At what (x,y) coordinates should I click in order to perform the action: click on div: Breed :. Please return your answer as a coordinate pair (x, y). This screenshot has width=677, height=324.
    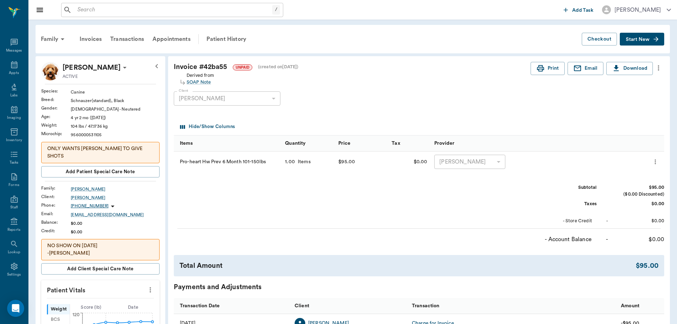
    Looking at the image, I should click on (56, 100).